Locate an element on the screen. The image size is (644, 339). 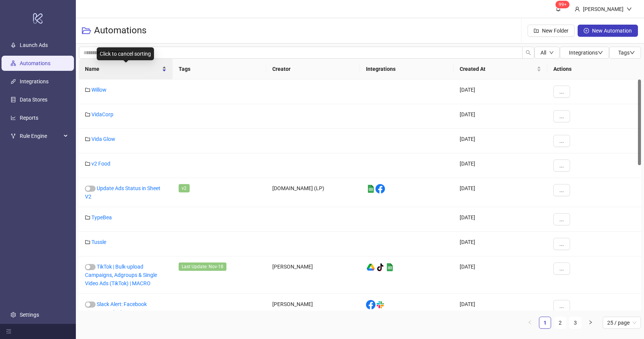
span: bell is located at coordinates (558, 9).